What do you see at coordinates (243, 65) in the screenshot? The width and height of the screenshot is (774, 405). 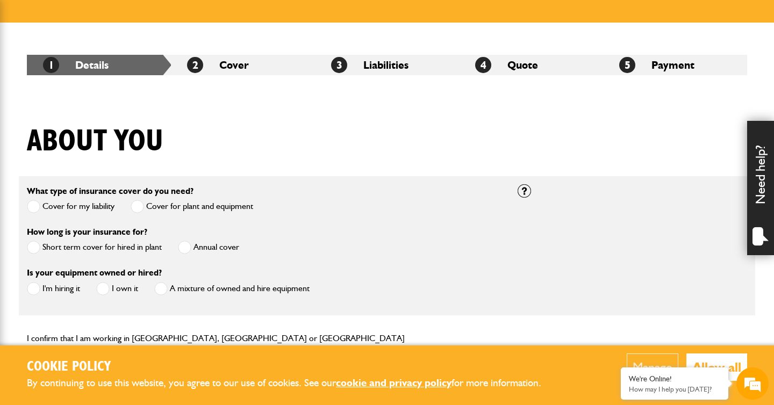 I see `li: Cover` at bounding box center [243, 65].